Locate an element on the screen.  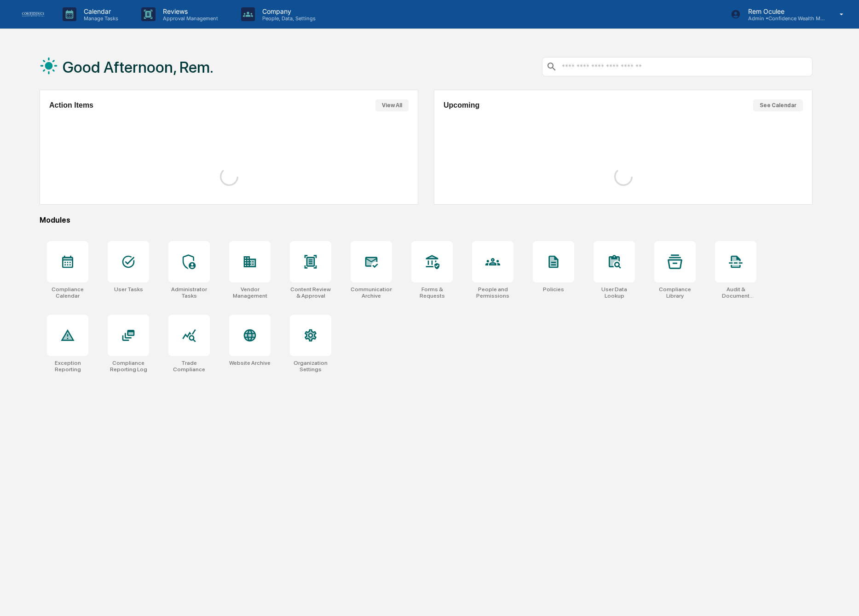
button: View All is located at coordinates (392, 105).